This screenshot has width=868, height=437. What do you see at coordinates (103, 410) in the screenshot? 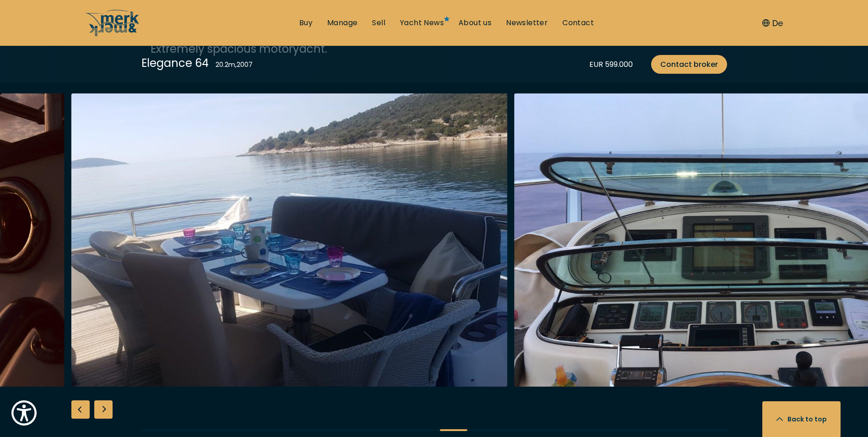
I see `div: Next slide` at bounding box center [103, 410].